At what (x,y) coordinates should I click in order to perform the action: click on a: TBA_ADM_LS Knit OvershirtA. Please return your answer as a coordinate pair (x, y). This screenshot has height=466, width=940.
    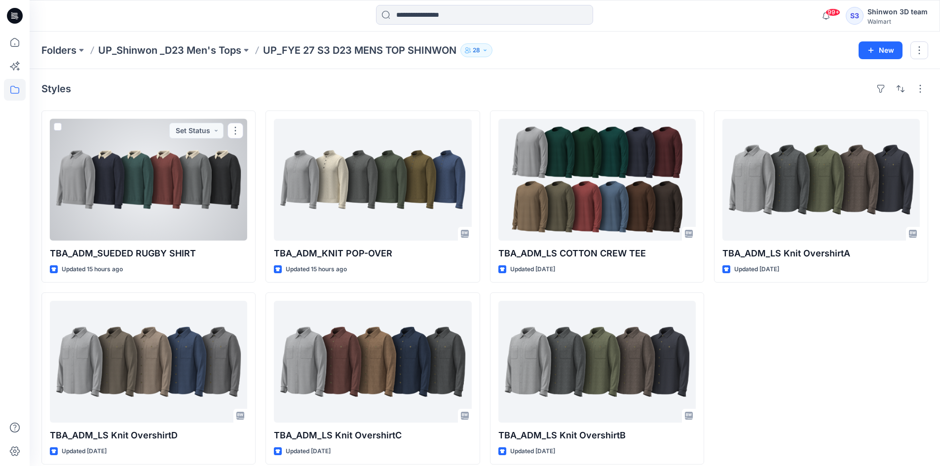
    Looking at the image, I should click on (821, 180).